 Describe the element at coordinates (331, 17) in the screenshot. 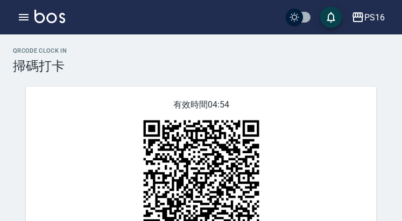

I see `button: save` at that location.